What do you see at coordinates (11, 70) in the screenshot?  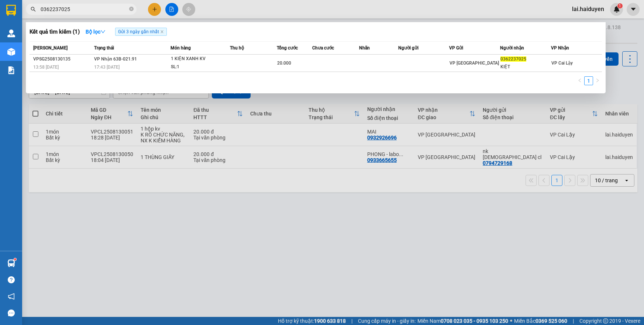 I see `img: solution-icon` at bounding box center [11, 70].